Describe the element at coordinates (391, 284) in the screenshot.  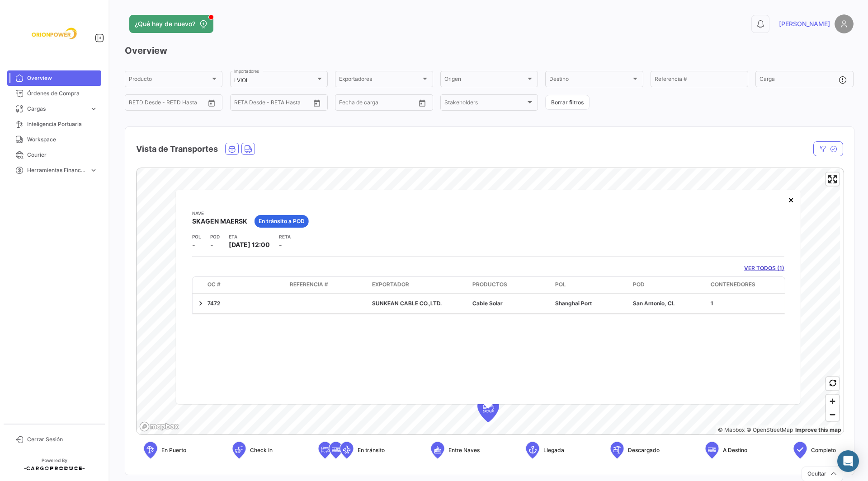
I see `span: Exportador` at that location.